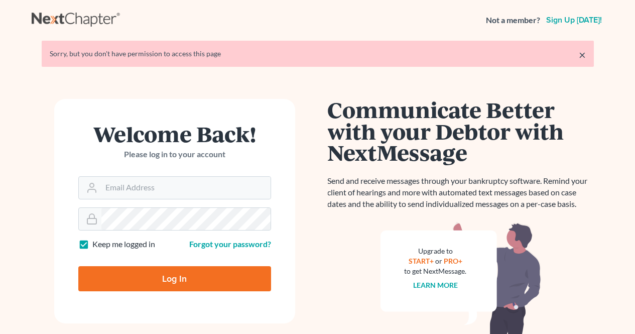 This screenshot has width=635, height=334. I want to click on h1: Communicate Better with your Debtor with NextMessage, so click(460, 131).